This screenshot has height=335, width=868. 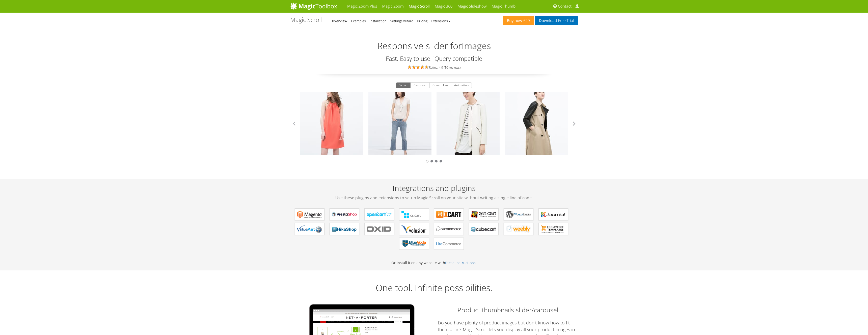 I want to click on b: Magic Scroll for BlueVoda, so click(x=414, y=244).